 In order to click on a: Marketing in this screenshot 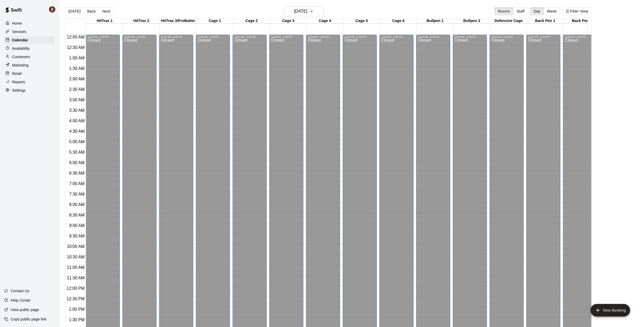, I will do `click(29, 65)`.